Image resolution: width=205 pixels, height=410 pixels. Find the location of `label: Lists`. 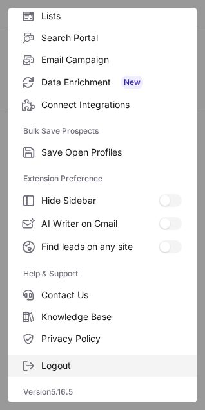

label: Lists is located at coordinates (102, 16).